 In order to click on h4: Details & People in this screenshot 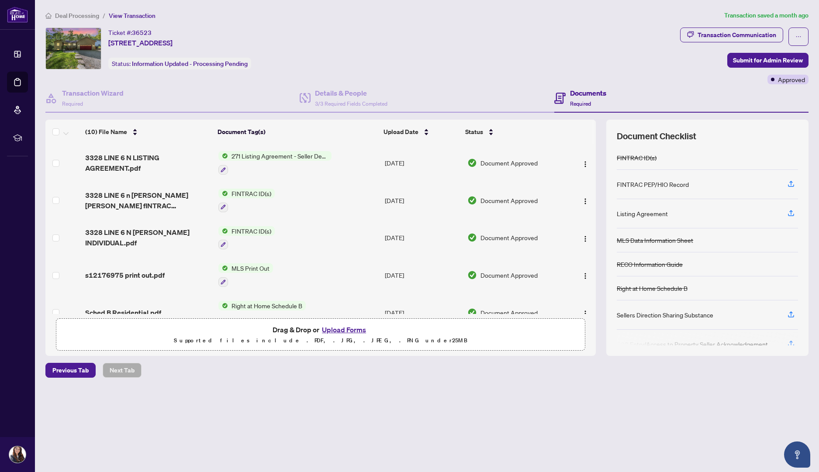, I will do `click(351, 93)`.